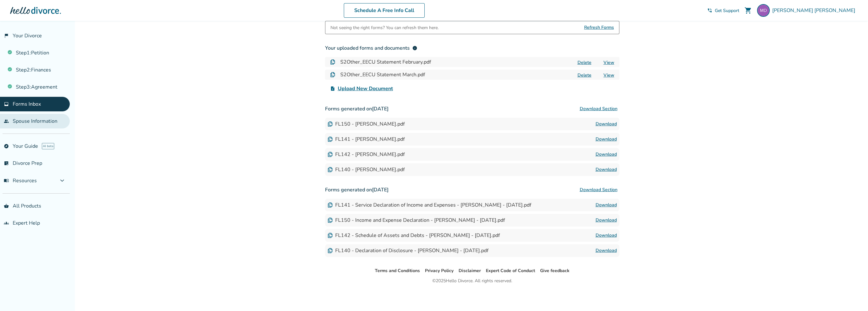  I want to click on span: inbox, so click(6, 104).